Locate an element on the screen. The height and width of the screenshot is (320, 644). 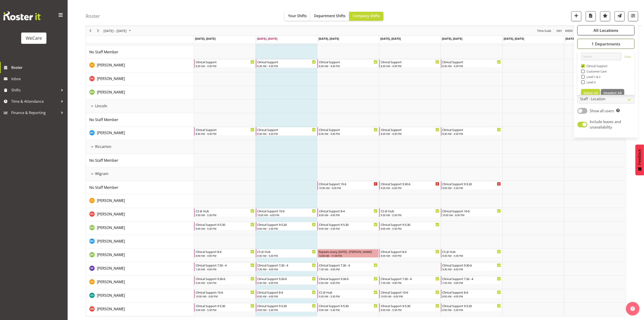
div: Catherine Stewart"s event - Clinical Support Begin From Tuesday, September 2, 2025 at 8:30:00 AM ... is located at coordinates (286, 63).